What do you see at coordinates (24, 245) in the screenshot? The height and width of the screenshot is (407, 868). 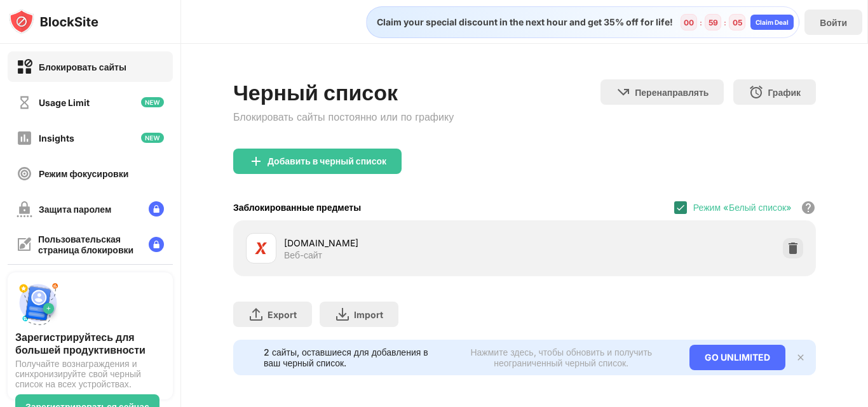 I see `img: customize-block-page-off.svg` at bounding box center [24, 245].